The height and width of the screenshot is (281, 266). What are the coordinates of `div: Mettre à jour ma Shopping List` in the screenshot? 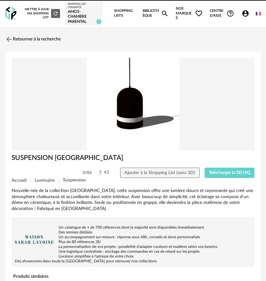 It's located at (42, 13).